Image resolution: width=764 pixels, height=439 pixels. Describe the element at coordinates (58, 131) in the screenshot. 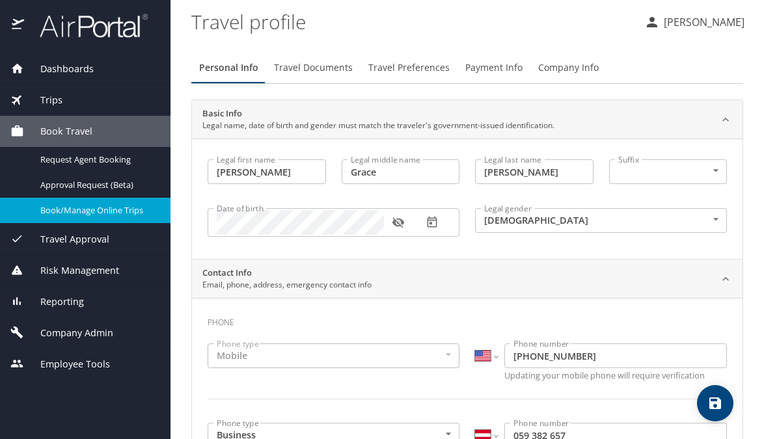

I see `span: Book Travel` at that location.